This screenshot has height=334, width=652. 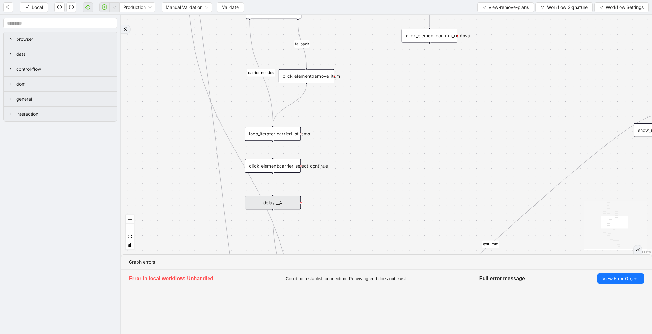 What do you see at coordinates (302, 44) in the screenshot?
I see `g: Edge from conditions:needed_carriers to click_element:remove_item` at bounding box center [302, 44].